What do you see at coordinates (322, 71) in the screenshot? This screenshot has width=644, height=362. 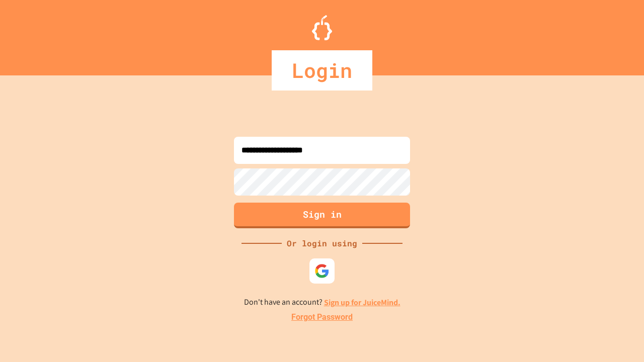 I see `div: Login` at bounding box center [322, 71].